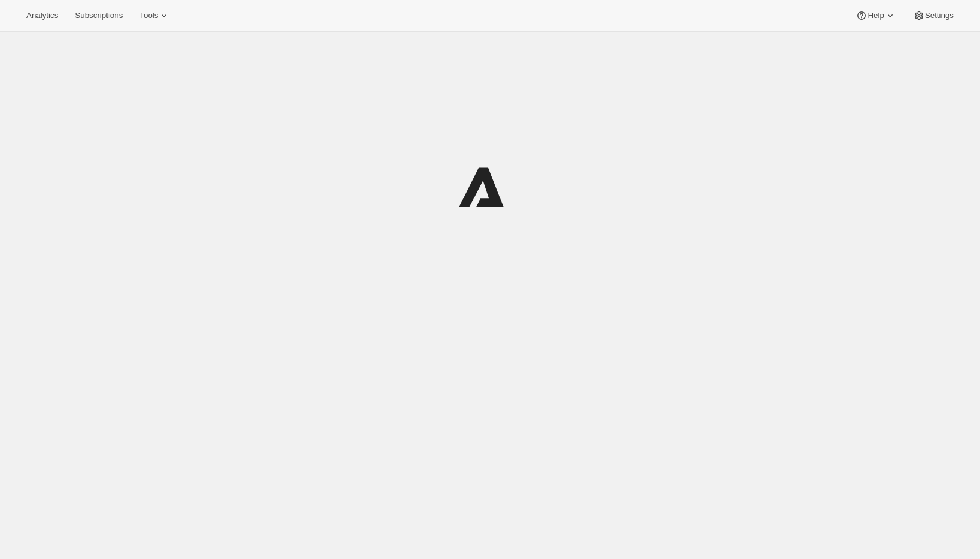 This screenshot has width=980, height=559. I want to click on button: Tools, so click(154, 16).